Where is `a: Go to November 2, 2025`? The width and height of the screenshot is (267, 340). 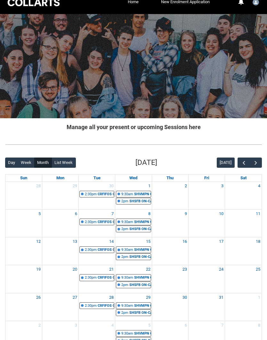
a: Go to November 2, 2025 is located at coordinates (39, 326).